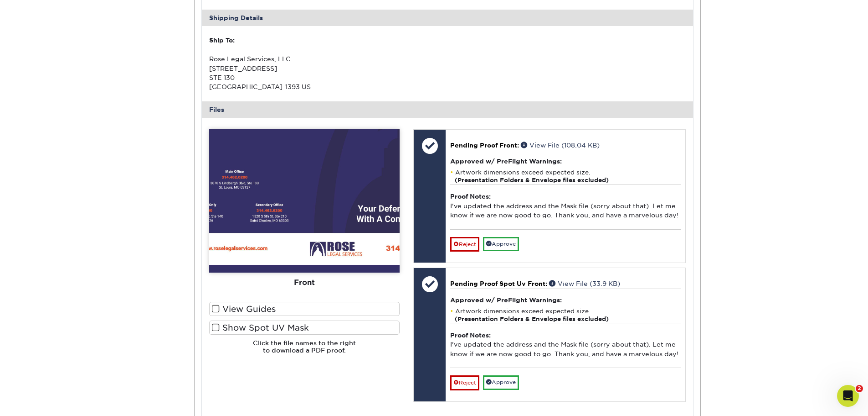 The width and height of the screenshot is (868, 416). What do you see at coordinates (860, 388) in the screenshot?
I see `span: 2` at bounding box center [860, 388].